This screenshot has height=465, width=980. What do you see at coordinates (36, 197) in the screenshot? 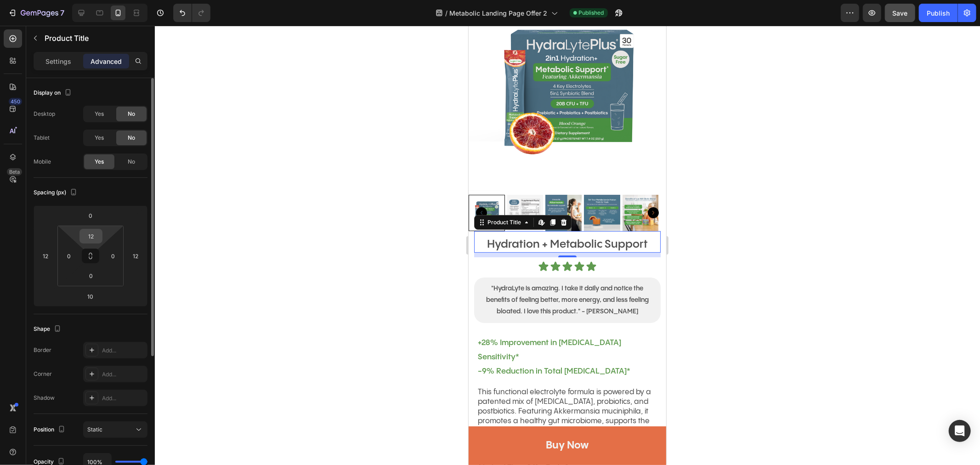
I see `div: Product Title` at bounding box center [36, 197].